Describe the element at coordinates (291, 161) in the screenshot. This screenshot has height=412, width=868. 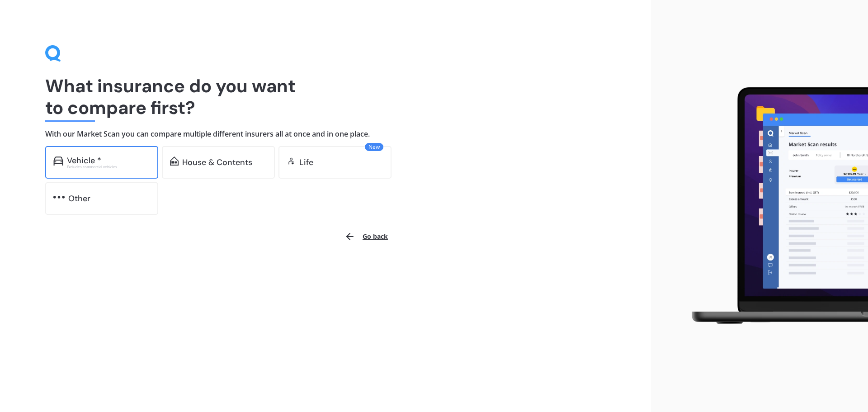
I see `img: life.f720d6a2d7cdcd3ad642.svg` at that location.